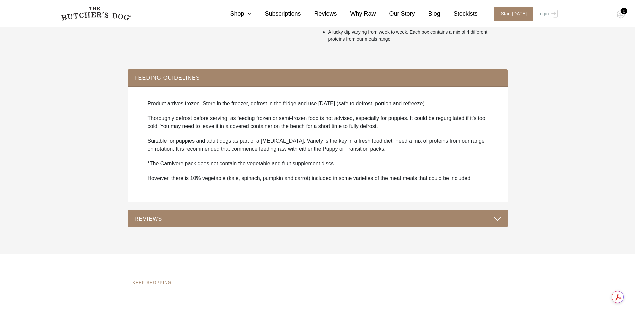  Describe the element at coordinates (415, 36) in the screenshot. I see `p: A lucky dip varying from week to week. Each box contains a mix of 4 different proteins from our m...` at that location.